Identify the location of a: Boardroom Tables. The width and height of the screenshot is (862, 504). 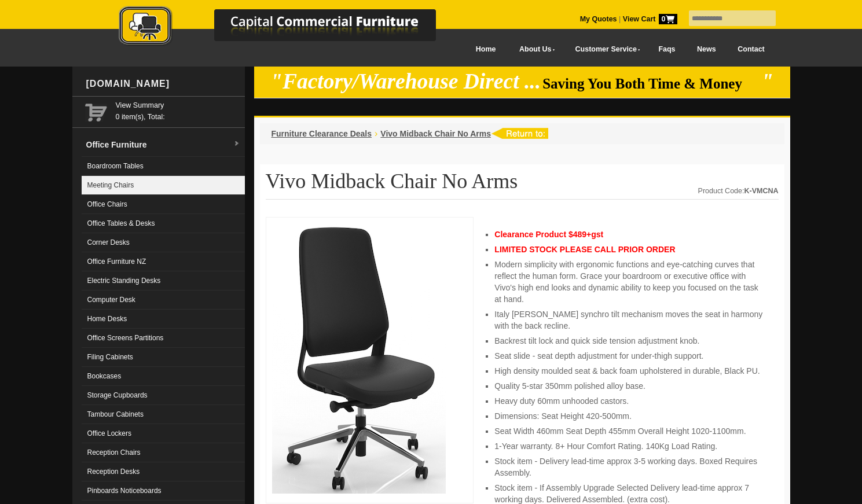
(163, 166).